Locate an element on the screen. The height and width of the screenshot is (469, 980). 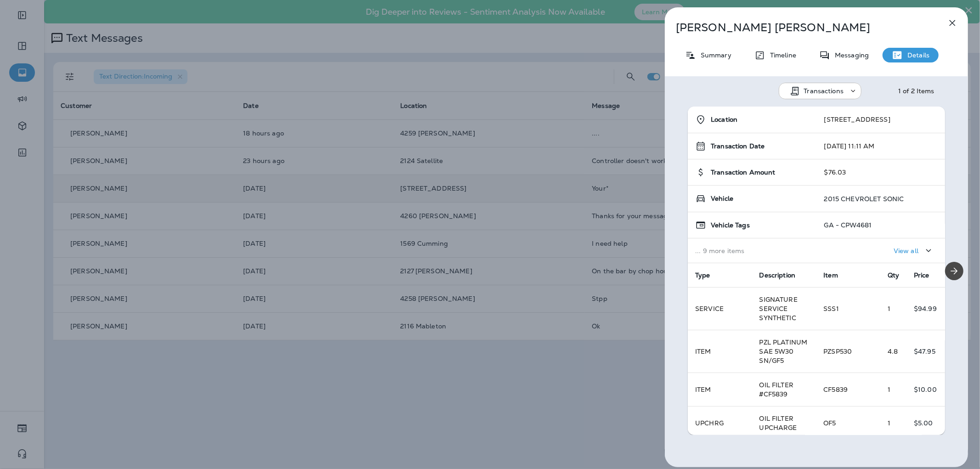
span: SERVICE is located at coordinates (709, 309).